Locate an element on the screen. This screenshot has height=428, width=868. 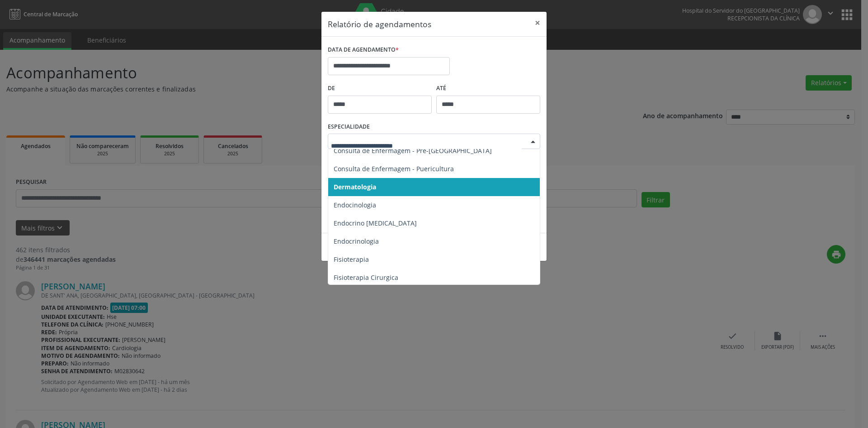
span: Fisioterapia Cirurgica is located at coordinates (366, 277).